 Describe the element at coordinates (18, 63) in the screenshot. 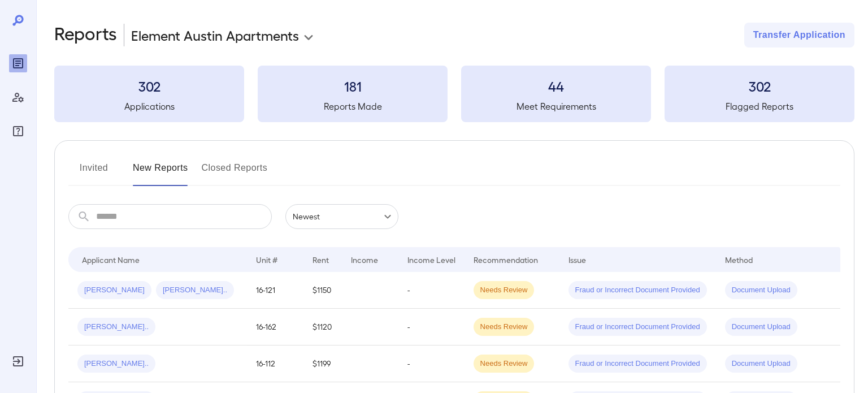

I see `div: Reports` at that location.